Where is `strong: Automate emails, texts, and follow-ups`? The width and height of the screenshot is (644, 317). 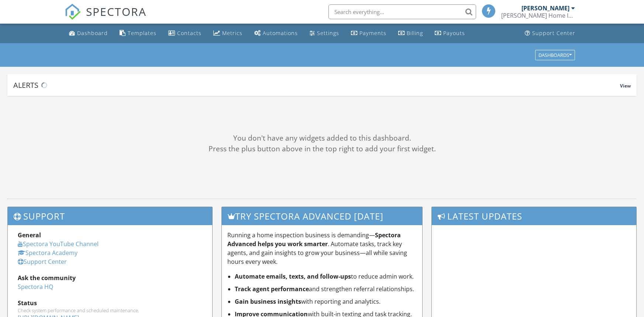 strong: Automate emails, texts, and follow-ups is located at coordinates (293, 276).